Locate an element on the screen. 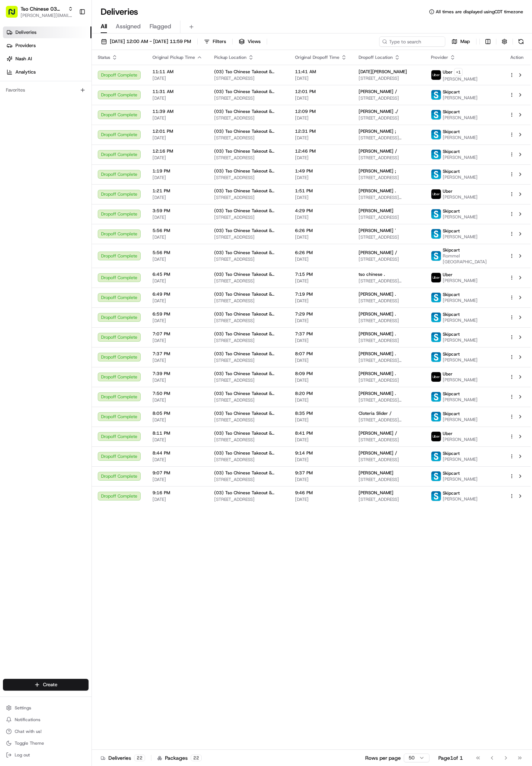 The width and height of the screenshot is (532, 766). span: All is located at coordinates (104, 27).